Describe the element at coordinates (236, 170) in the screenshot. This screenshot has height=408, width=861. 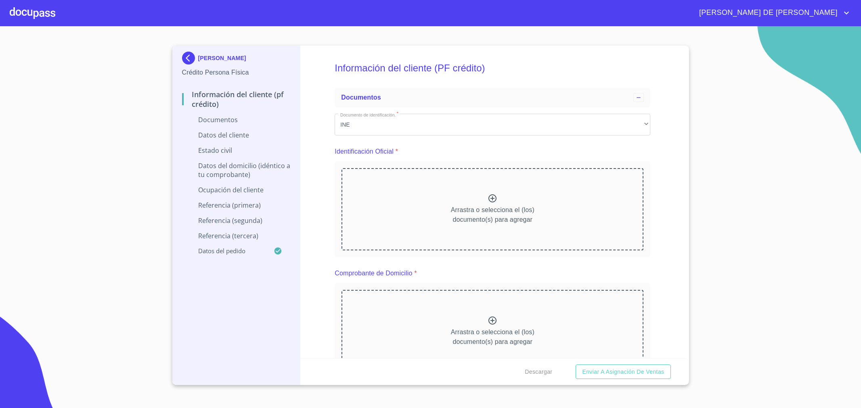
I see `p: Datos del domicilio (idéntico a tu comprobante)` at that location.